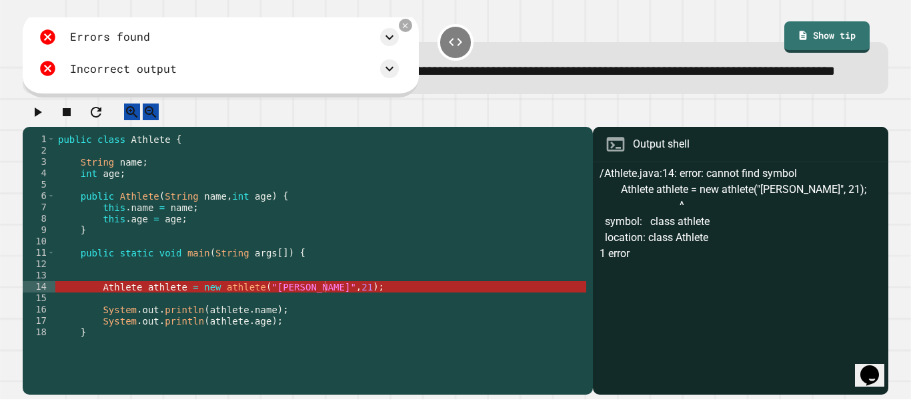 This screenshot has height=400, width=911. Describe the element at coordinates (39, 161) in the screenshot. I see `div: 3` at that location.